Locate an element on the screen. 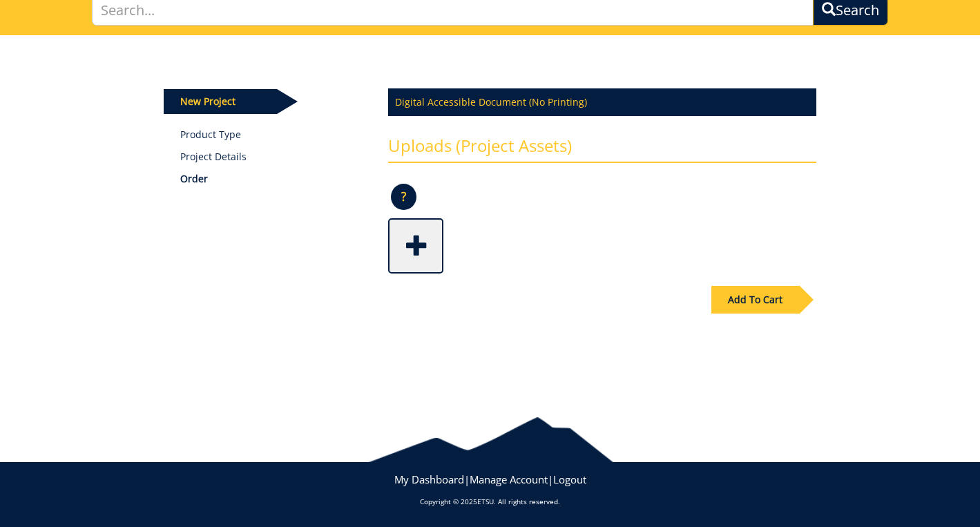  p: Order is located at coordinates (273, 179).